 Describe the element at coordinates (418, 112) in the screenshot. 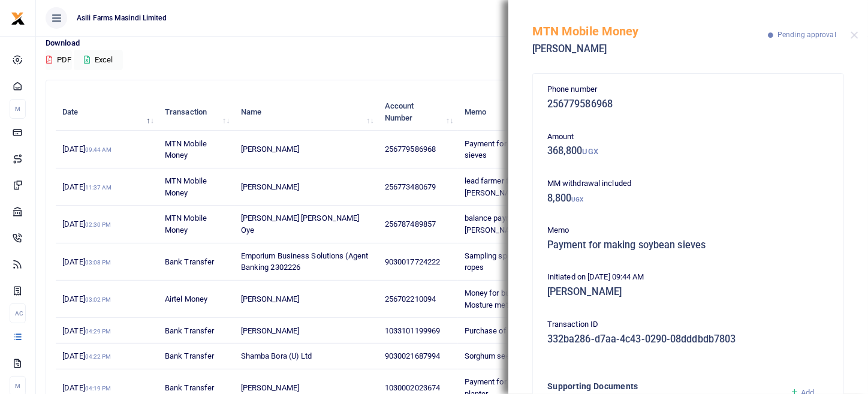

I see `th: Account Number: activate to sort column ascending` at that location.